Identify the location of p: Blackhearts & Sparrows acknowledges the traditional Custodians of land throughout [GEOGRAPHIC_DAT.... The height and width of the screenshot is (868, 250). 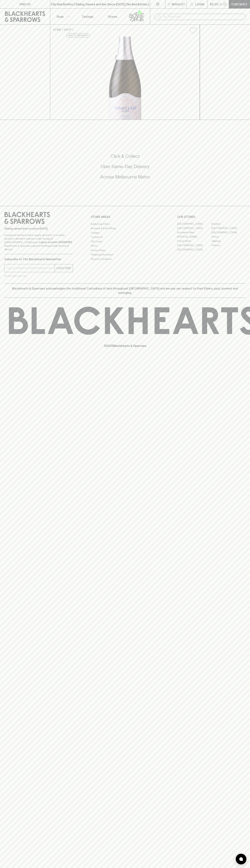
(125, 291).